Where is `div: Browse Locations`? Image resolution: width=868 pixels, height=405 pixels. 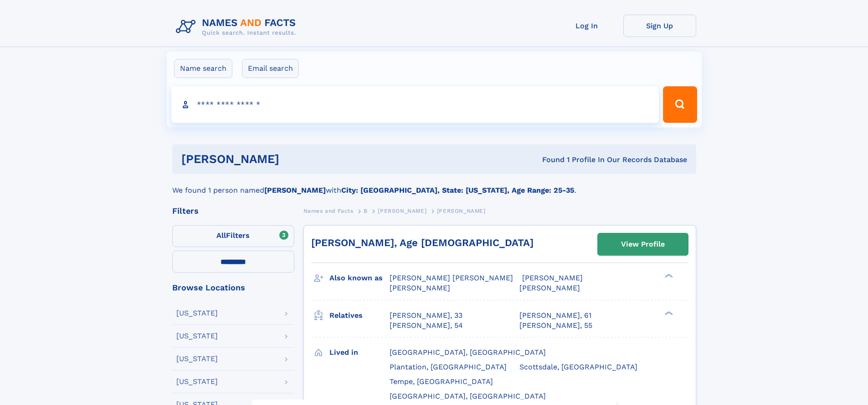 div: Browse Locations is located at coordinates (233, 288).